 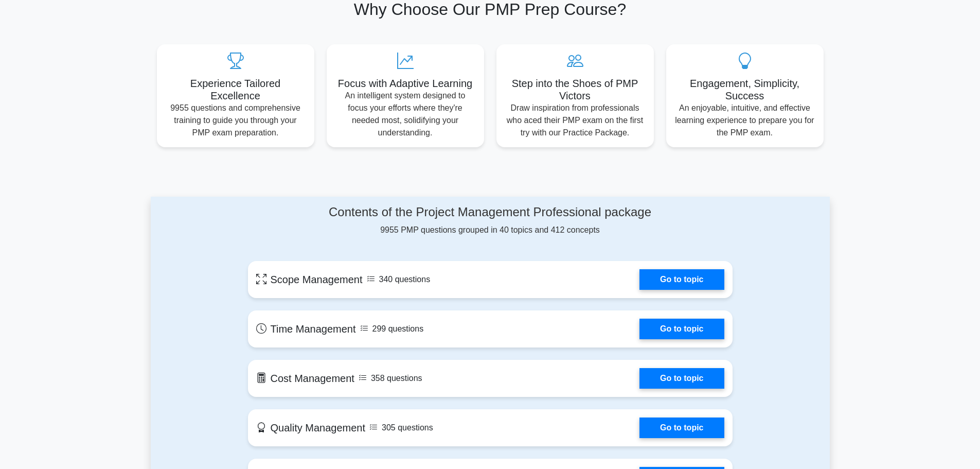 I want to click on h4: Contents of the Project Management Professional package, so click(x=490, y=212).